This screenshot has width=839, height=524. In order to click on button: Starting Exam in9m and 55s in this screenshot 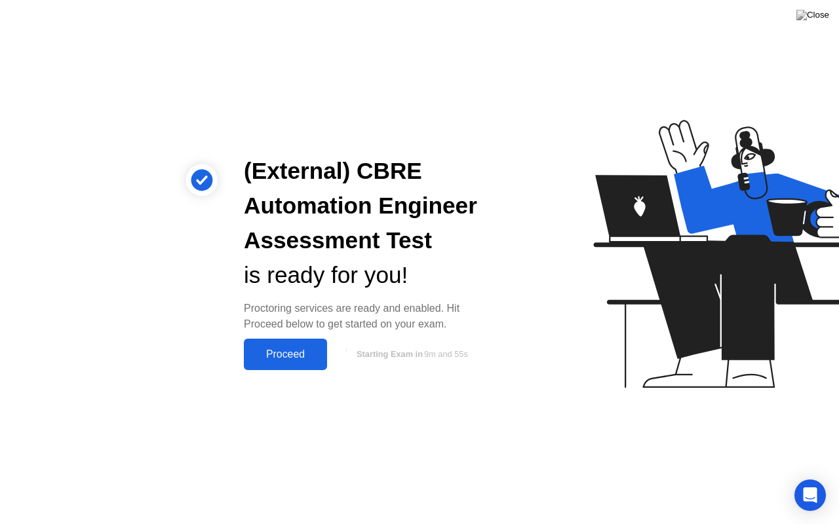, I will do `click(410, 355)`.